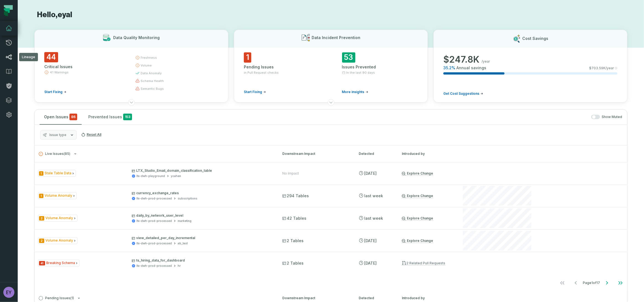  What do you see at coordinates (179, 266) in the screenshot?
I see `div: hr` at bounding box center [179, 266].